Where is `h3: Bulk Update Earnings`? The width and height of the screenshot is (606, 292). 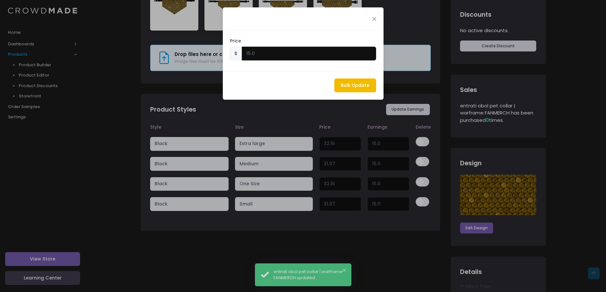
h3: Bulk Update Earnings is located at coordinates (260, 19).